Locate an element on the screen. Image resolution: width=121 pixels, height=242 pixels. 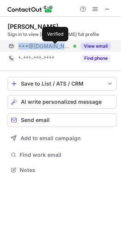
span: AI write personalized message is located at coordinates (61, 102).